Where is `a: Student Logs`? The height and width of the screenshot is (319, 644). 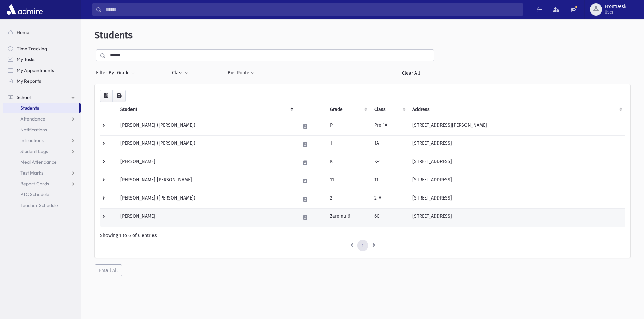 a: Student Logs is located at coordinates (42, 151).